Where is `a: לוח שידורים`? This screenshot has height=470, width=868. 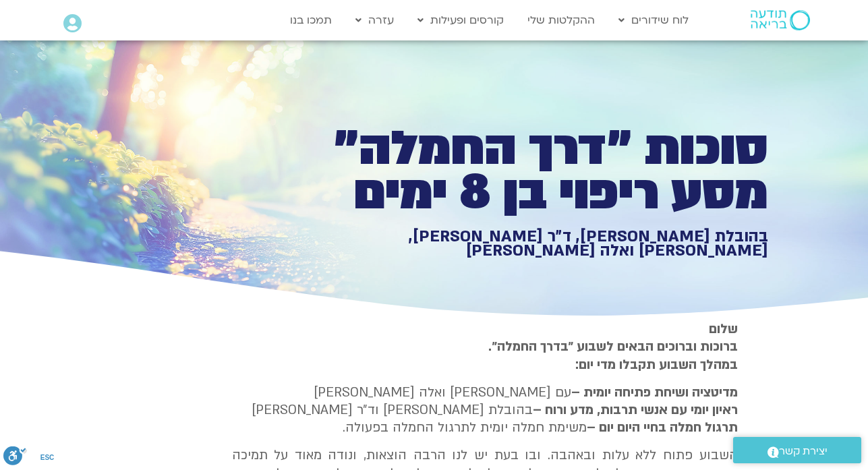
a: לוח שידורים is located at coordinates (654, 20).